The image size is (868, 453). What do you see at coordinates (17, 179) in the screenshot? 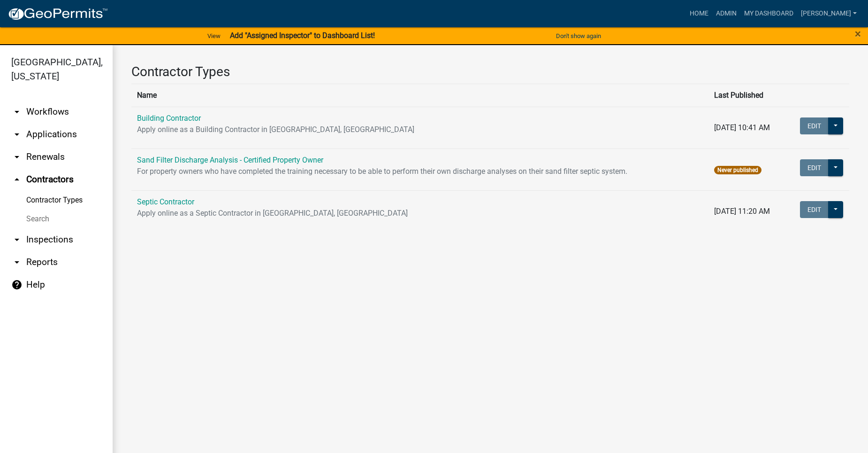
I see `i: arrow_drop_up` at bounding box center [17, 179].